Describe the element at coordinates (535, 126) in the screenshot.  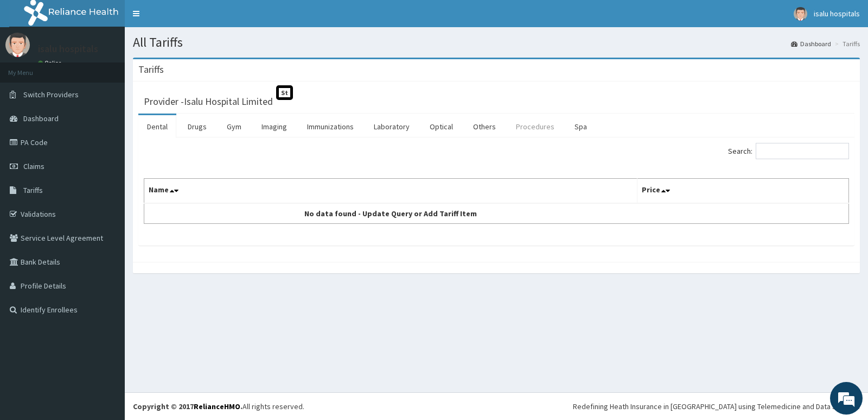
I see `a: Procedures` at that location.